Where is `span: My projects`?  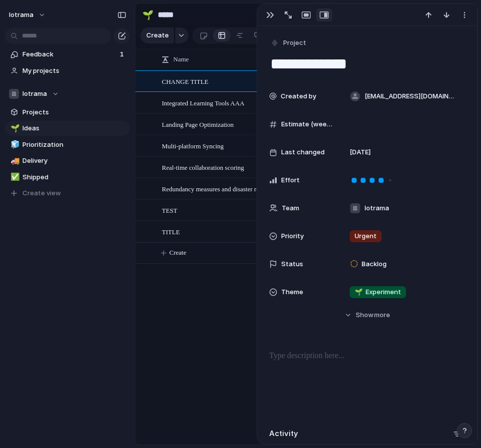 span: My projects is located at coordinates (74, 71).